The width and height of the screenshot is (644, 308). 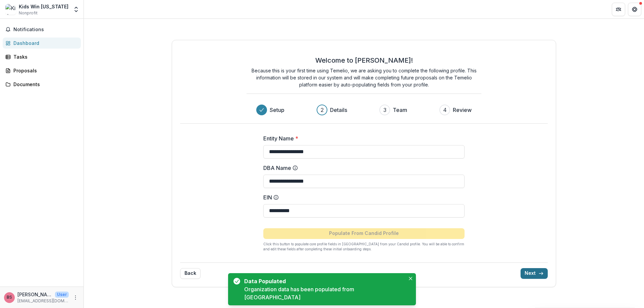 I want to click on button: Populate From Candid Profile, so click(x=363, y=233).